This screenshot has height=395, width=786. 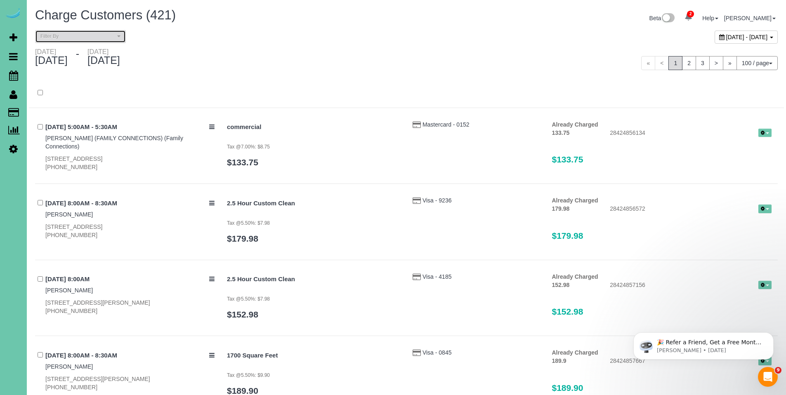 What do you see at coordinates (568, 311) in the screenshot?
I see `span: $152.98` at bounding box center [568, 311].